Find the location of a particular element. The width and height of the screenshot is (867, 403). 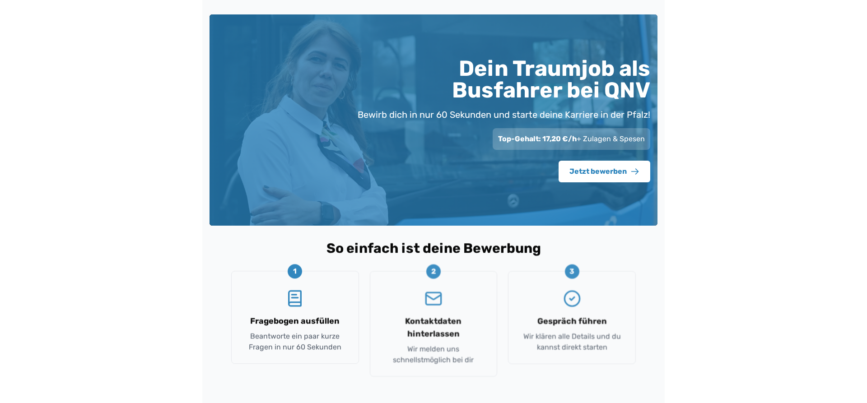

h3: Gespräch führen is located at coordinates (572, 321).